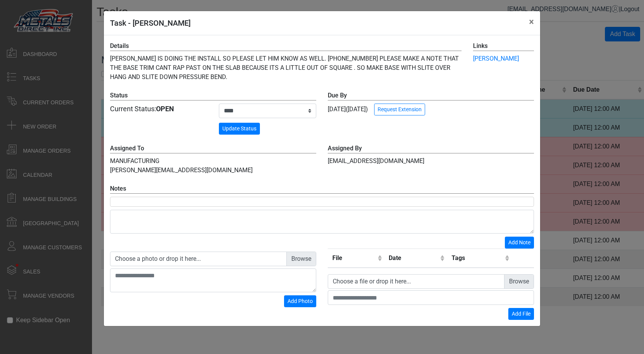 The image size is (644, 354). Describe the element at coordinates (300, 301) in the screenshot. I see `span: Add Photo` at that location.